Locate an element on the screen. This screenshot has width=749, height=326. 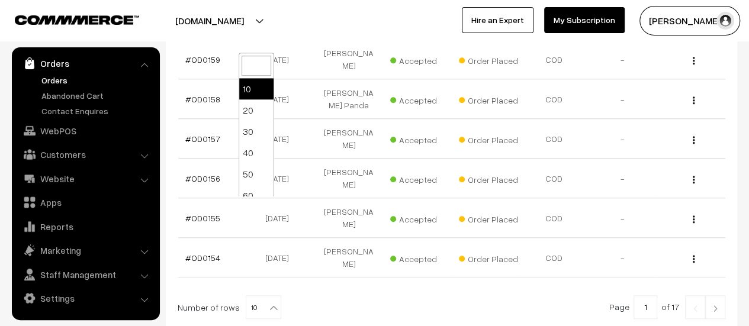
a: COMMMERCE is located at coordinates (66, 19).